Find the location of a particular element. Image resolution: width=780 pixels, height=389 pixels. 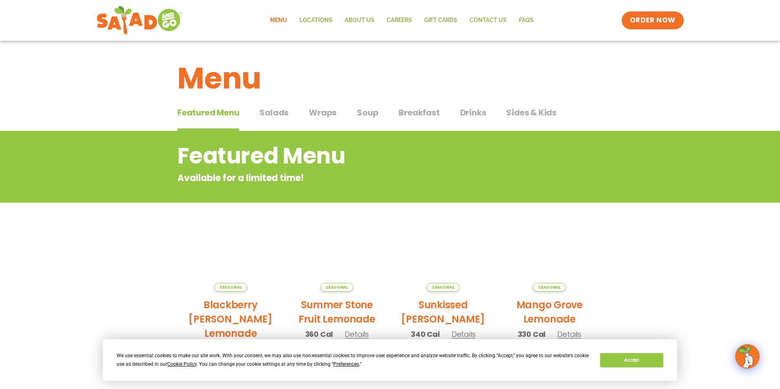

span: Featured Menu is located at coordinates (208, 113).